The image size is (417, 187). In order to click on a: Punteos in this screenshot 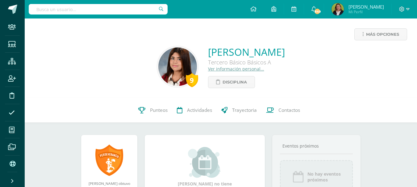, I will do `click(153, 110)`.